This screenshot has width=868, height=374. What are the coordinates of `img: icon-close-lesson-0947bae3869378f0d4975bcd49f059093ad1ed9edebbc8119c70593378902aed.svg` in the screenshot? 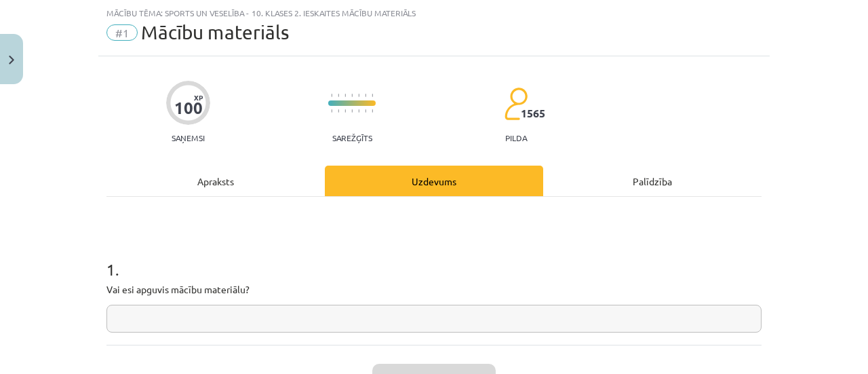 It's located at (12, 60).